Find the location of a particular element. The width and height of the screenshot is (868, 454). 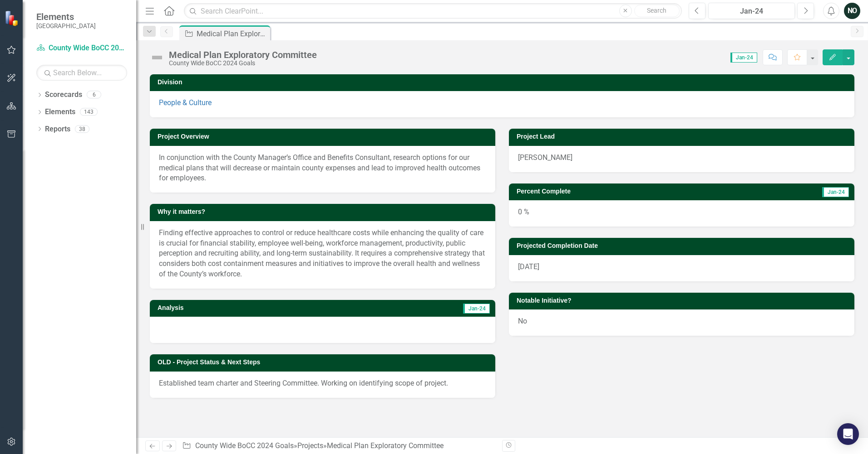

input: Search ClearPoint... is located at coordinates (432, 11).